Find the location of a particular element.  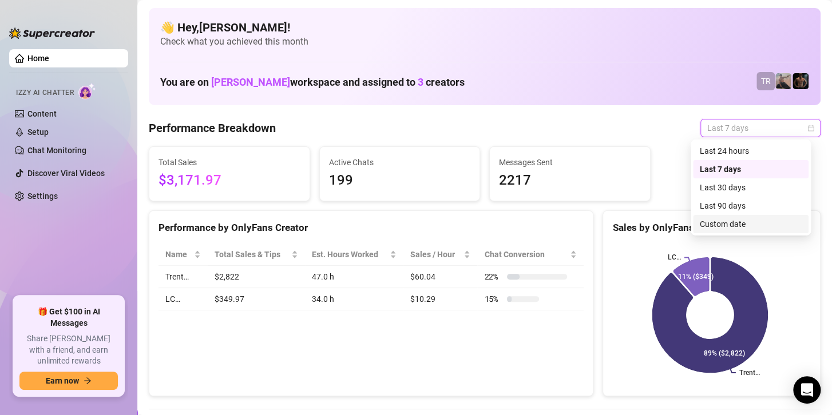

span: 2217 is located at coordinates (570, 181).